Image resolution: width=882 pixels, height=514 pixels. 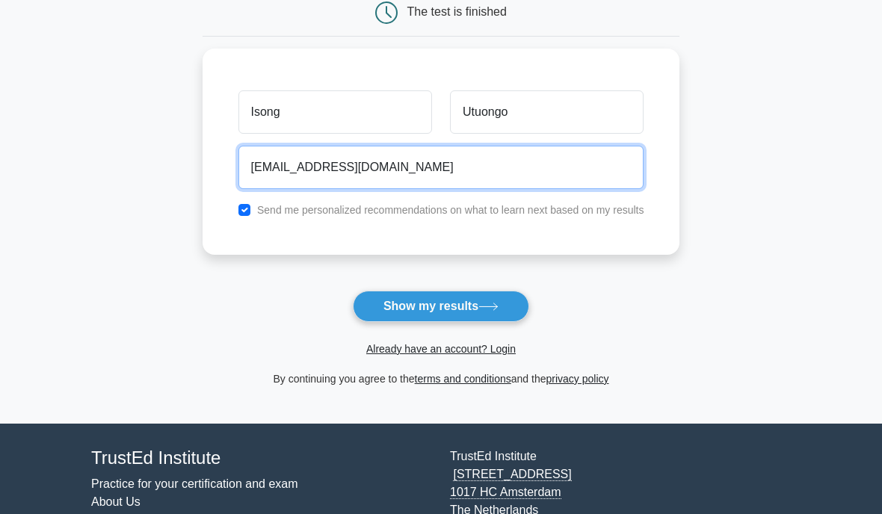 I want to click on input: Email, so click(x=441, y=167).